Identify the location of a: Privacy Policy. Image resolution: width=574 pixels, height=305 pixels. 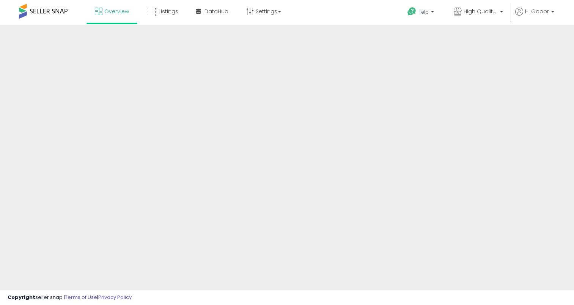
(115, 297).